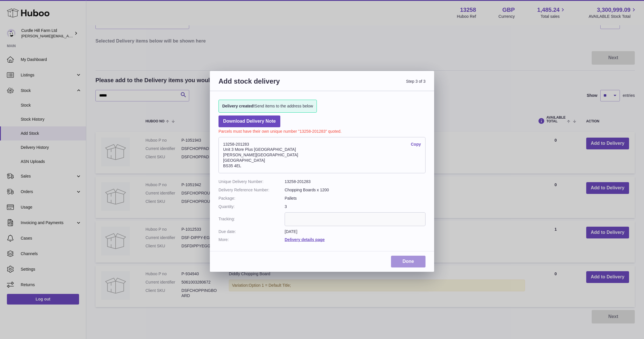 The image size is (644, 339). What do you see at coordinates (252, 239) in the screenshot?
I see `dt: More:` at bounding box center [252, 239].